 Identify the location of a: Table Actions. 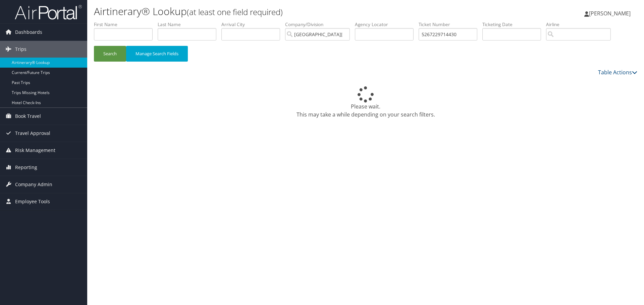
(617, 72).